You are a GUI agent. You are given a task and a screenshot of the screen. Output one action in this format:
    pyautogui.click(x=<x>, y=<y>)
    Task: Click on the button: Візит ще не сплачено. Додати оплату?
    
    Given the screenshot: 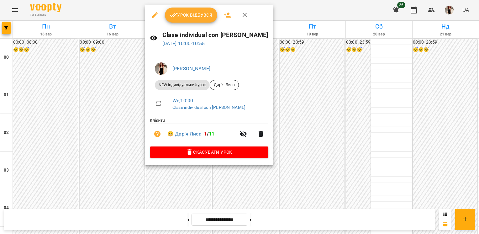 What is the action you would take?
    pyautogui.click(x=157, y=134)
    